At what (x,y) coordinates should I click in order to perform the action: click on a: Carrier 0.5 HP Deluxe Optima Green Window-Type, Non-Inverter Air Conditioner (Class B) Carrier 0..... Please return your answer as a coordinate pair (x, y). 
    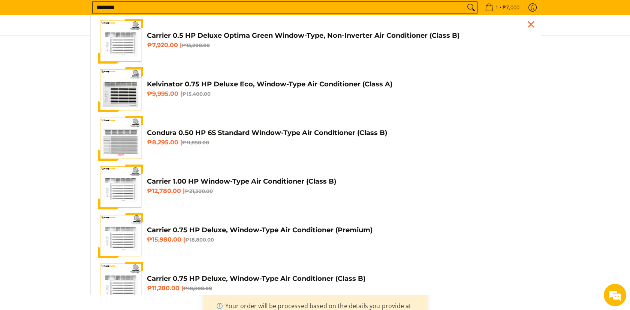
    Looking at the image, I should click on (315, 41).